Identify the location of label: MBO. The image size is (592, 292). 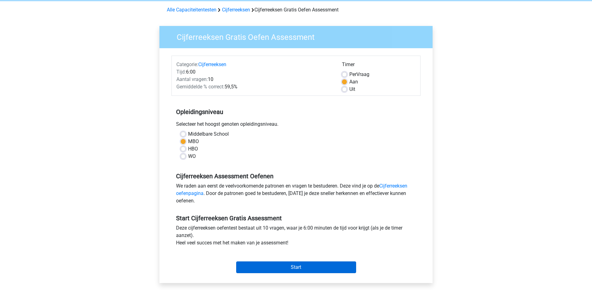
(193, 141).